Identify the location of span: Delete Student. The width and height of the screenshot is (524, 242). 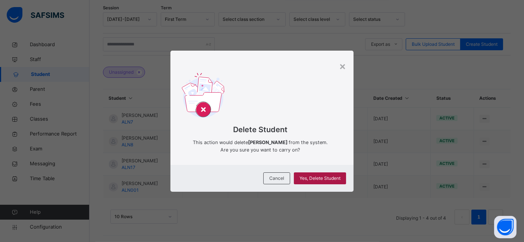
(260, 130).